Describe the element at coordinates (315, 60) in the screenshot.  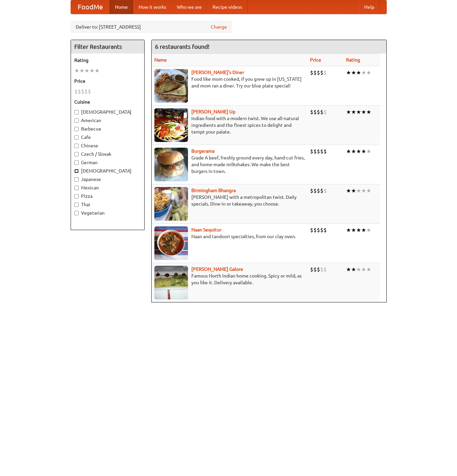
I see `a: Price` at that location.